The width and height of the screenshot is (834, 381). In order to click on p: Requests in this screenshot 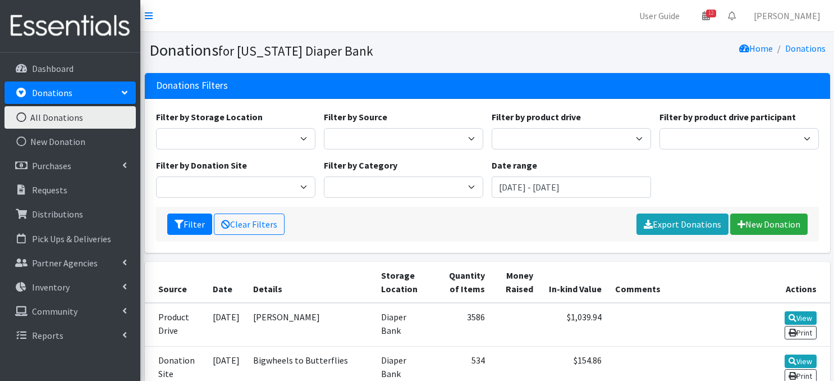, I will do `click(49, 190)`.